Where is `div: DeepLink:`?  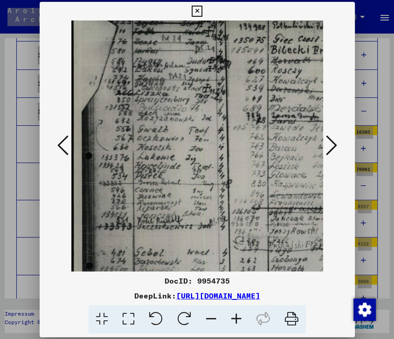 div: DeepLink: is located at coordinates (197, 296).